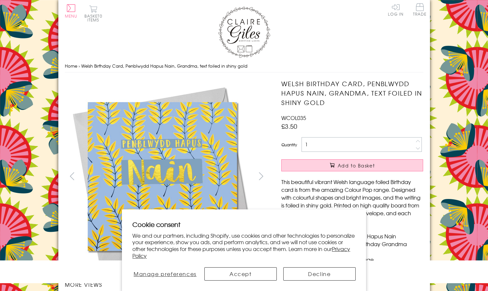 This screenshot has width=488, height=291. Describe the element at coordinates (419, 9) in the screenshot. I see `span: Trade` at that location.